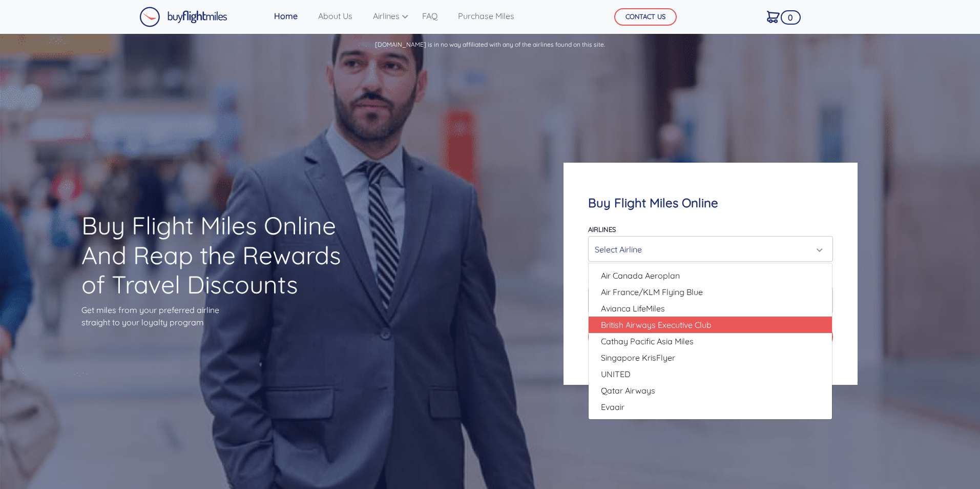  I want to click on span: 0, so click(791, 18).